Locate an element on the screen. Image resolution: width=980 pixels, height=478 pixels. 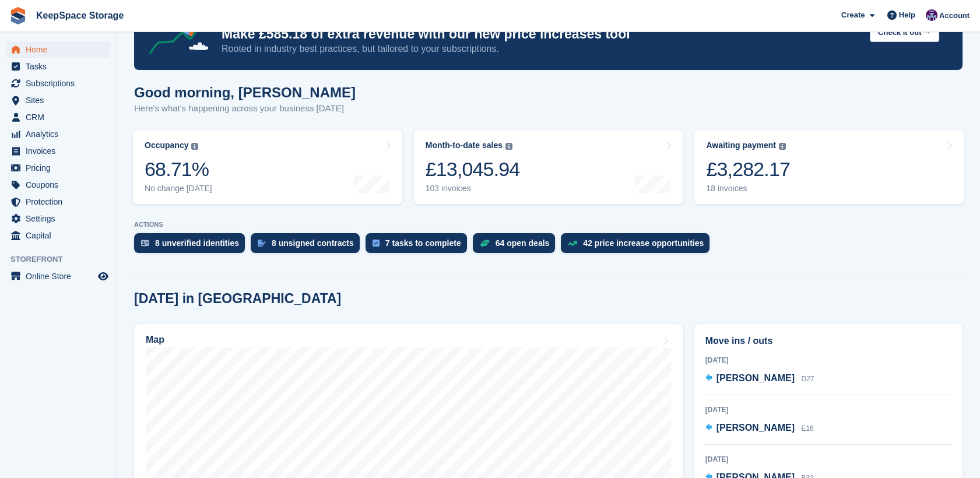
a: Awaiting payment £3,282.17 18 invoices is located at coordinates (829, 167).